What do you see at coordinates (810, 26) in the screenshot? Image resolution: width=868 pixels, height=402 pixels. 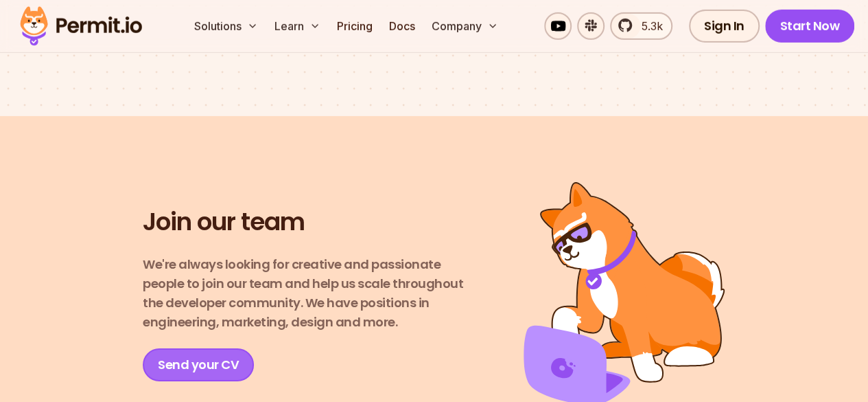 I see `a: Start Now` at bounding box center [810, 26].